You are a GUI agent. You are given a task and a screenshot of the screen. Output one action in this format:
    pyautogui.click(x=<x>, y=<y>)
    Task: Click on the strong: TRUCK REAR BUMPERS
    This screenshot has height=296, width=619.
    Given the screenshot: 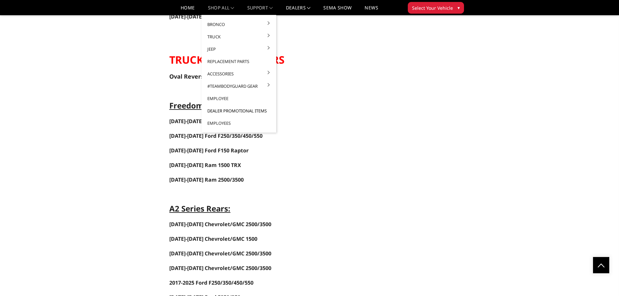 What is the action you would take?
    pyautogui.click(x=227, y=59)
    